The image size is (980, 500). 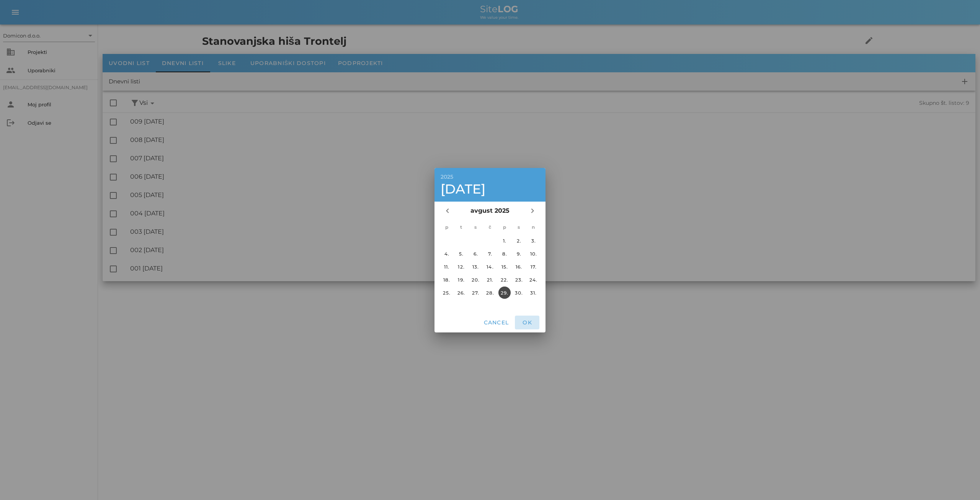 What do you see at coordinates (476, 267) in the screenshot?
I see `button: 13.` at bounding box center [476, 267].